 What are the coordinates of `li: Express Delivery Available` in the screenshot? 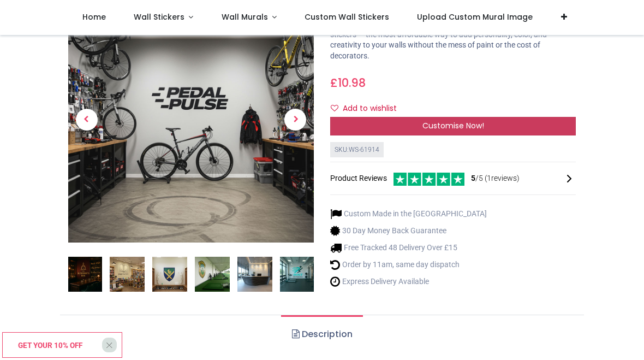 It's located at (408, 281).